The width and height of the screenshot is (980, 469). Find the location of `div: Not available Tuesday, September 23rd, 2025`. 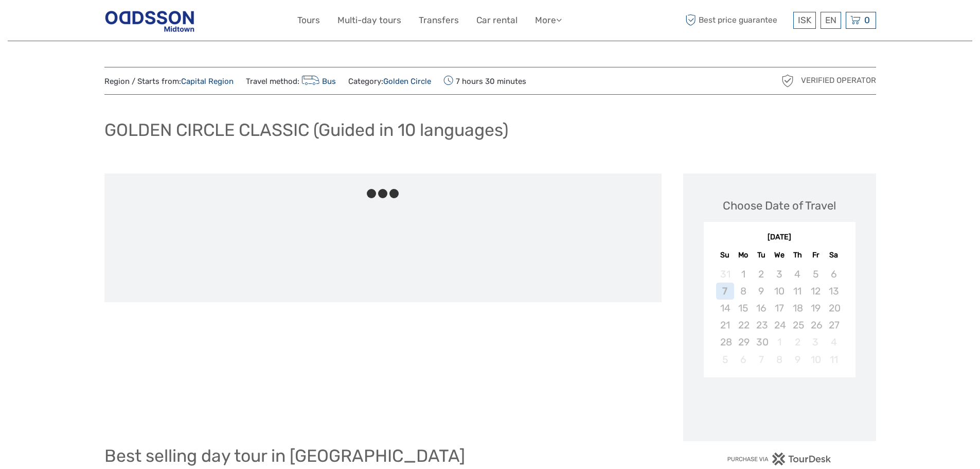

div: Not available Tuesday, September 23rd, 2025 is located at coordinates (761, 324).